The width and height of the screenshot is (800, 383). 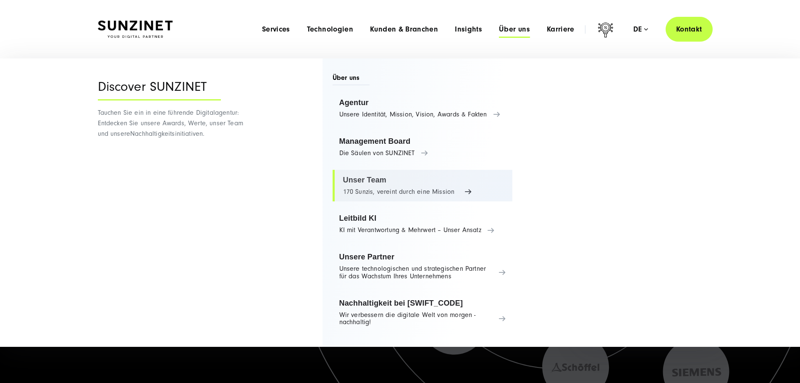 I want to click on span: Services, so click(x=276, y=29).